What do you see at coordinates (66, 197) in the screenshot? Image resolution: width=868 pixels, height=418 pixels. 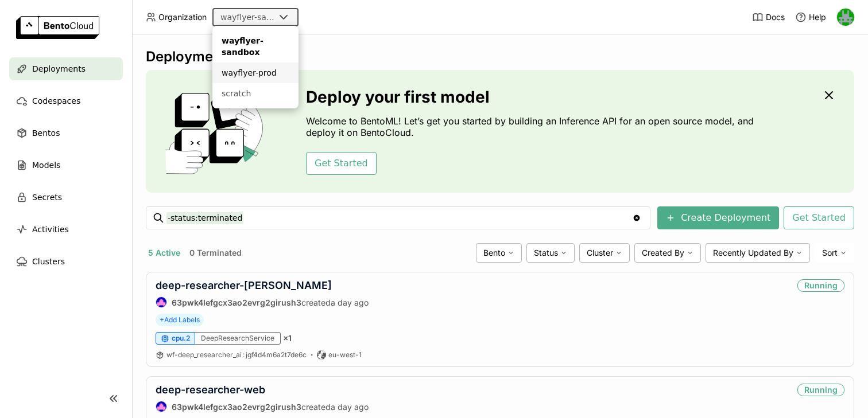 I see `a: Secrets` at bounding box center [66, 197].